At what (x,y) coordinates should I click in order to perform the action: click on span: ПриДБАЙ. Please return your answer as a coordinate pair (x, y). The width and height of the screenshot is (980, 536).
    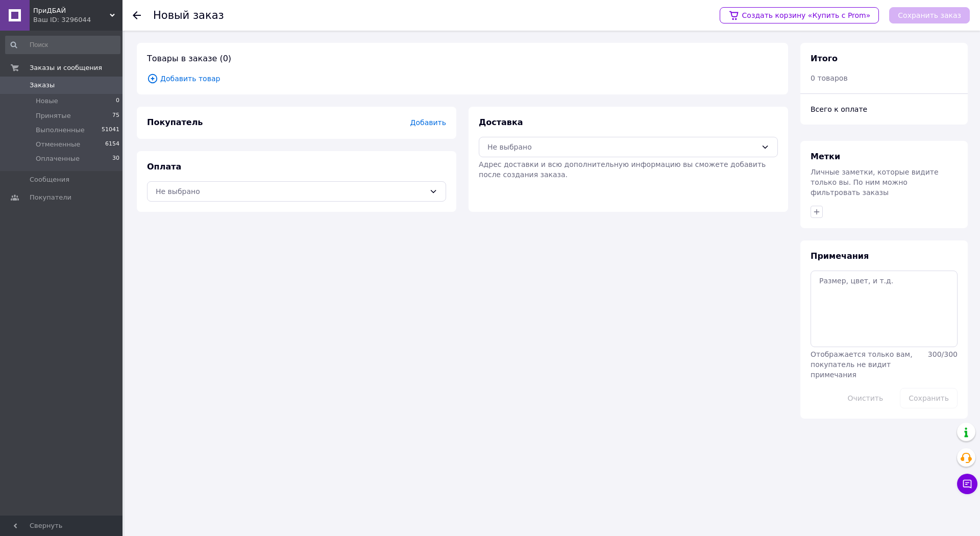
    Looking at the image, I should click on (71, 11).